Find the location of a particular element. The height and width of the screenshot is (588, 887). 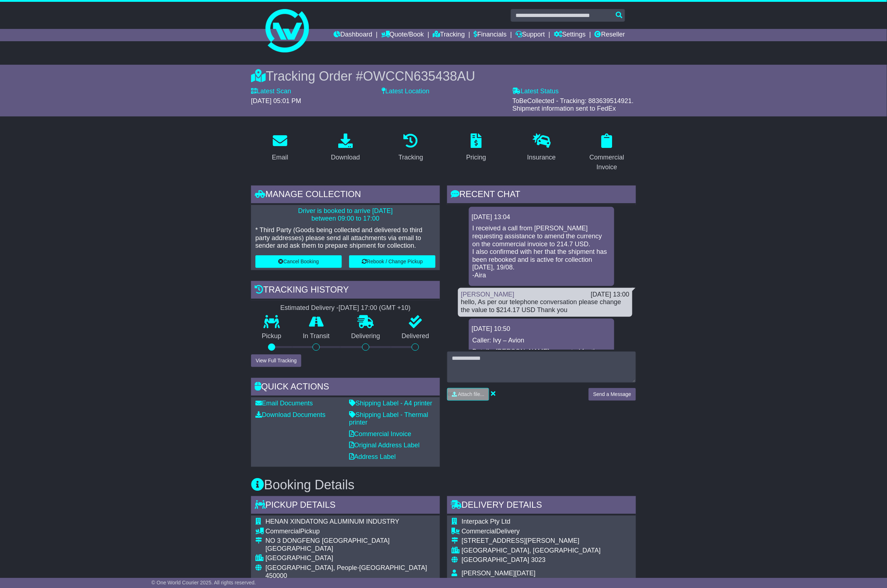

label: Latest Location is located at coordinates (406, 91).